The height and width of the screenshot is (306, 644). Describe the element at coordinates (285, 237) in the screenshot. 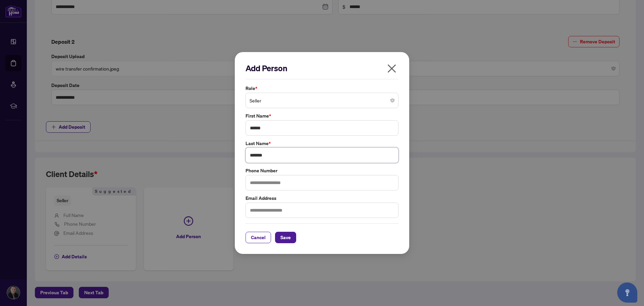

I see `span: Save` at that location.